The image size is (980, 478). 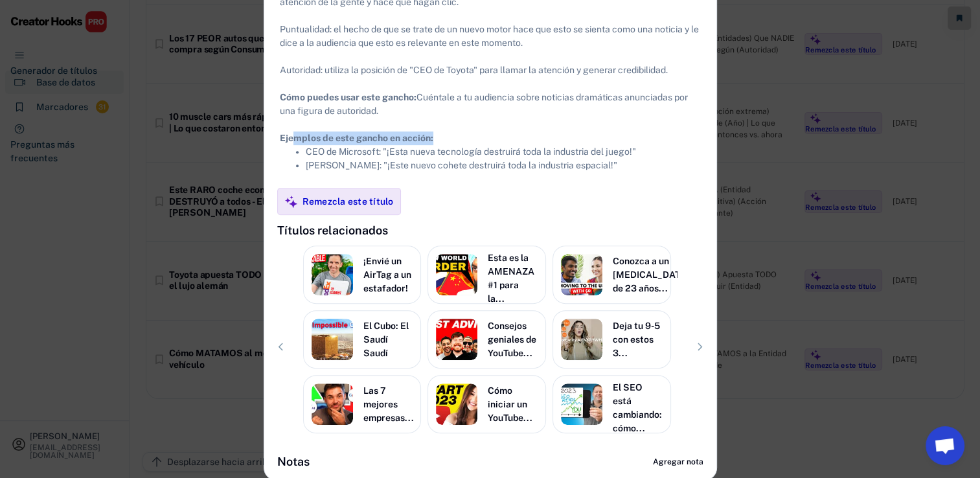 I want to click on div: Deja tu 9-5 con estos 3..., so click(x=637, y=339).